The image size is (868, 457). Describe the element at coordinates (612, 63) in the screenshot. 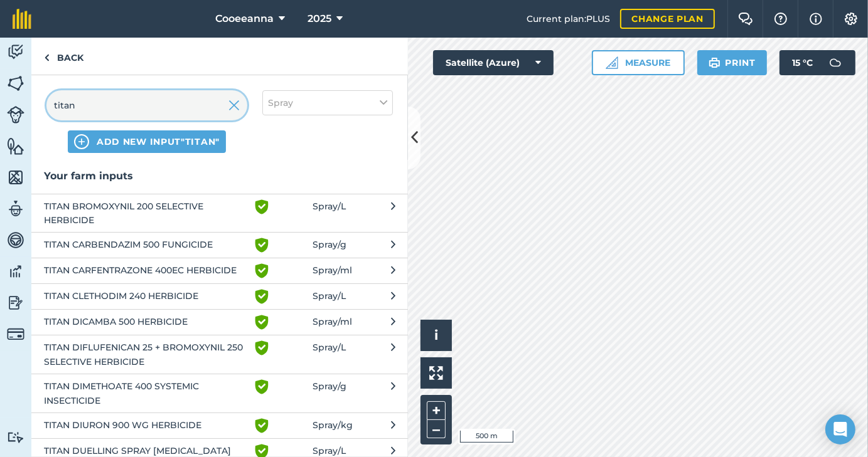

I see `img: Ruler icon` at that location.